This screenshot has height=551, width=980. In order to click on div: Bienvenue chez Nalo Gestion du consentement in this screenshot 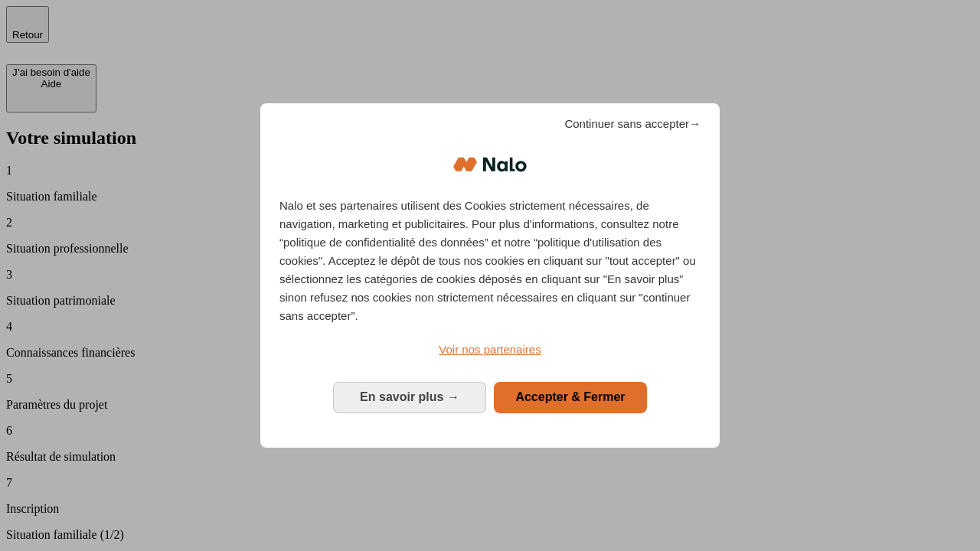, I will do `click(490, 275)`.